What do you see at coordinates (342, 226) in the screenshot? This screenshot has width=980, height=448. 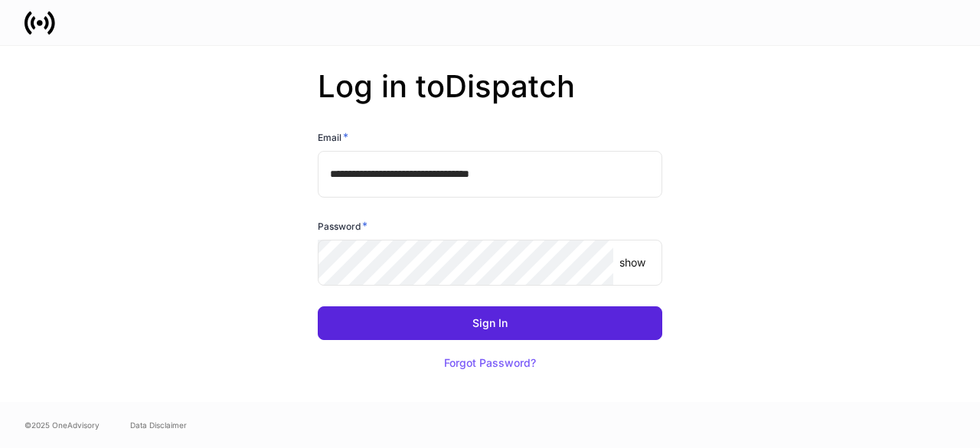 I see `h6: Password` at bounding box center [342, 226].